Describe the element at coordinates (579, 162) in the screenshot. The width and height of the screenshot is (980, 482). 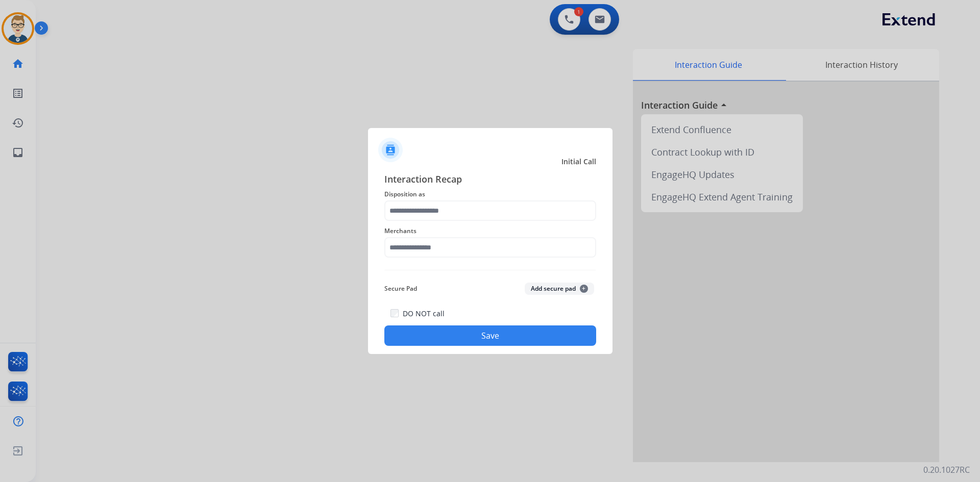
I see `span: Initial Call` at that location.